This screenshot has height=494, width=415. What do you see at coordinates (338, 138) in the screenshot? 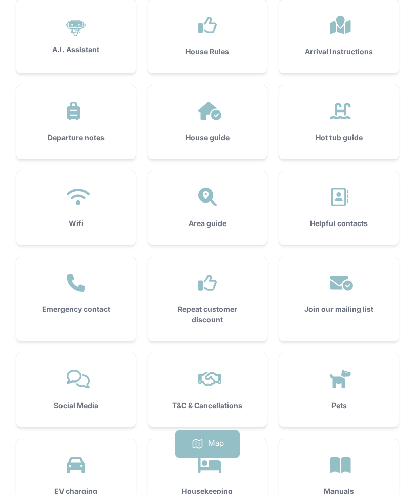
I see `h3: Hot tub guide` at bounding box center [338, 138].